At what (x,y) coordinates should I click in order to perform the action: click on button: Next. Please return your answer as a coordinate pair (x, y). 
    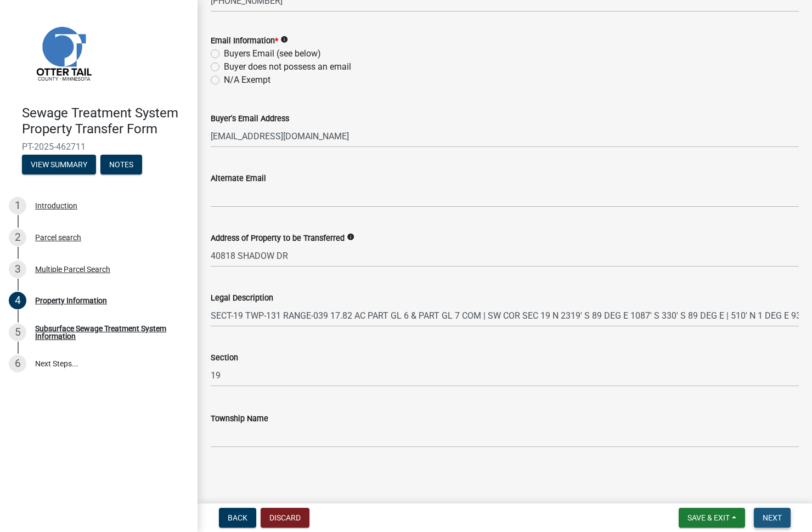
    Looking at the image, I should click on (772, 518).